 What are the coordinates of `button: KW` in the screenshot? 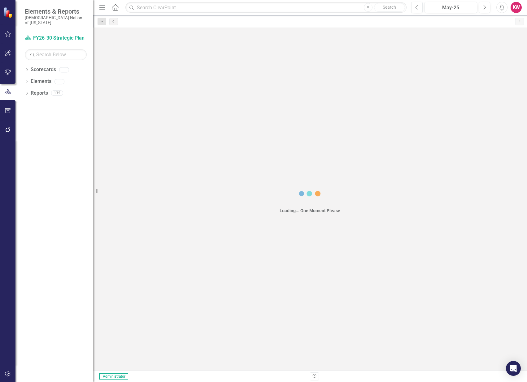 It's located at (516, 7).